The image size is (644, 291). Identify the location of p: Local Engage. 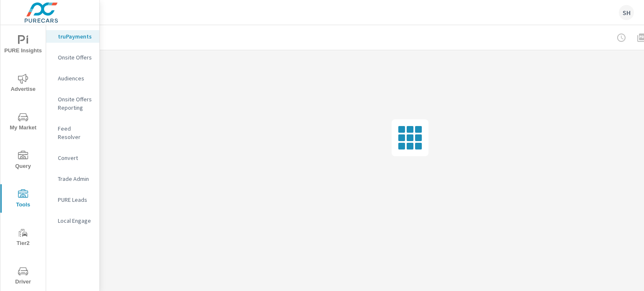
(75, 221).